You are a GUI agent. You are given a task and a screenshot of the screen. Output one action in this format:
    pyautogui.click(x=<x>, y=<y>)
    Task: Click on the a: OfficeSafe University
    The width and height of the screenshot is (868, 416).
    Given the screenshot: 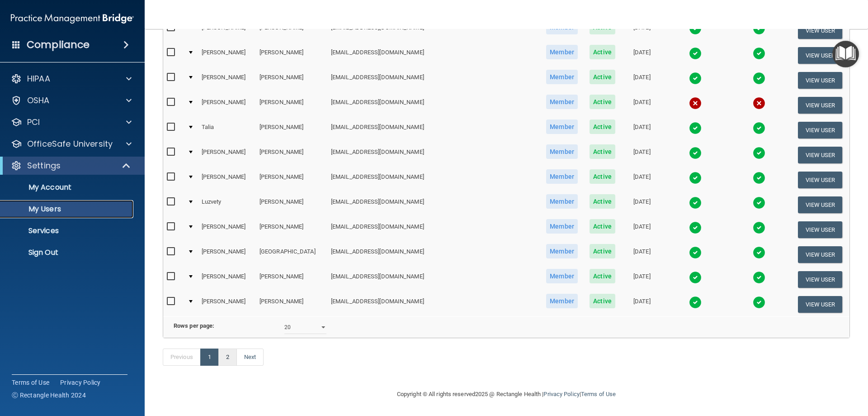 What is the action you would take?
    pyautogui.click(x=71, y=144)
    